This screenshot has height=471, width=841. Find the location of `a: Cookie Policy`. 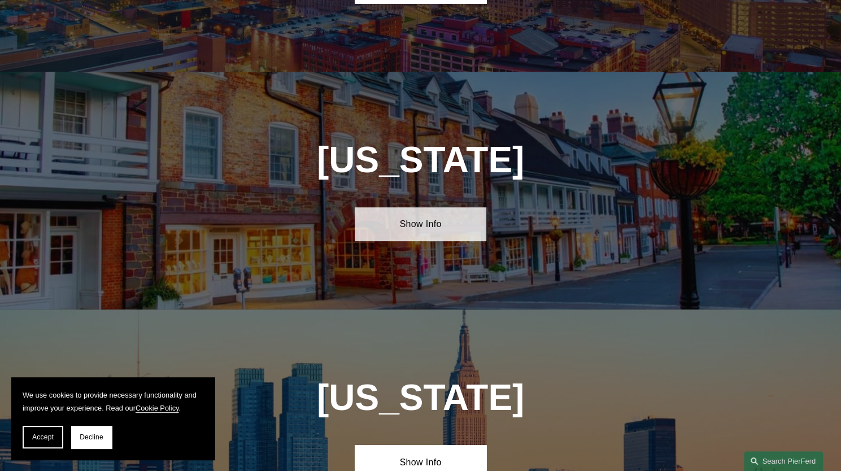

a: Cookie Policy is located at coordinates (157, 408).